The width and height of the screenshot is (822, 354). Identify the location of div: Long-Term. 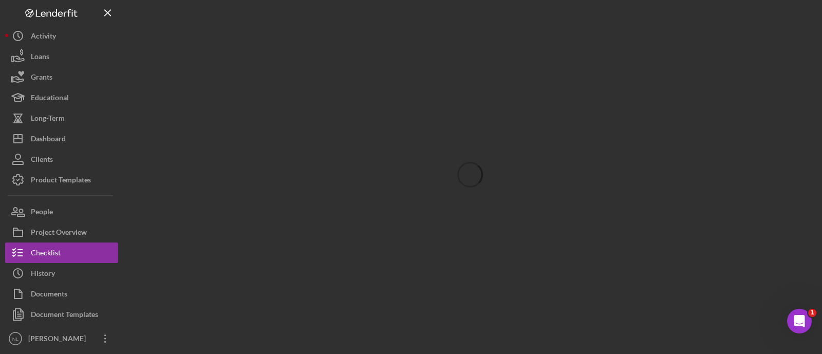
(48, 119).